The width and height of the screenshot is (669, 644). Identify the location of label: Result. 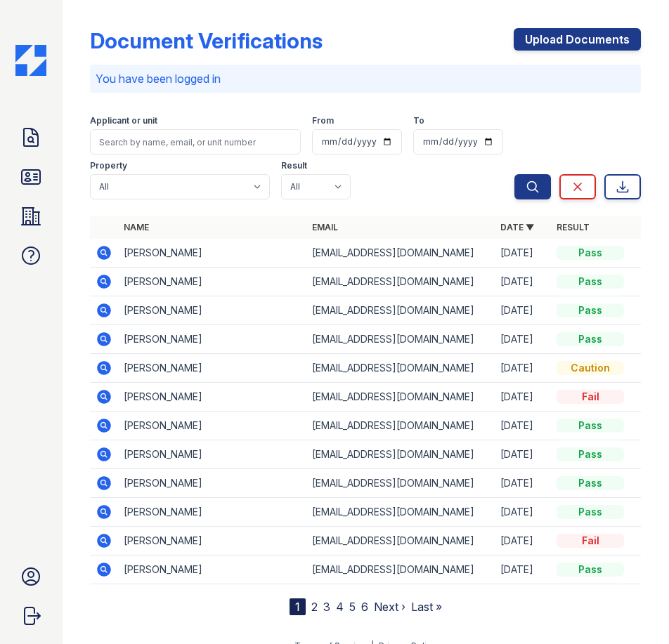
(293, 166).